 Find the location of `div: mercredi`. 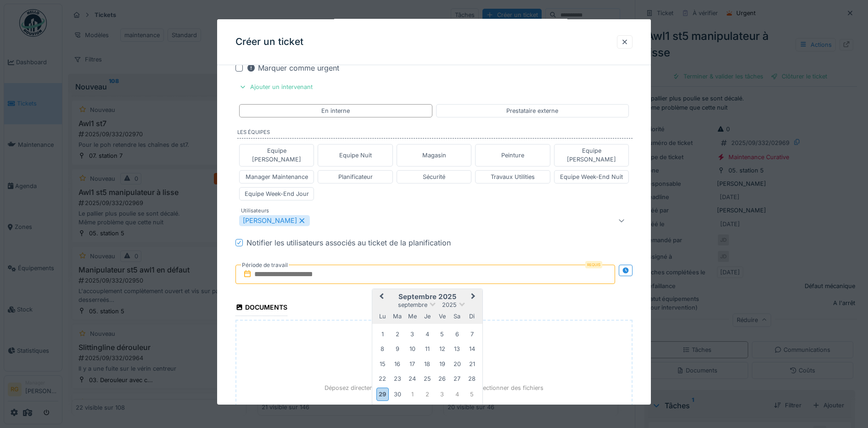

div: mercredi is located at coordinates (412, 316).